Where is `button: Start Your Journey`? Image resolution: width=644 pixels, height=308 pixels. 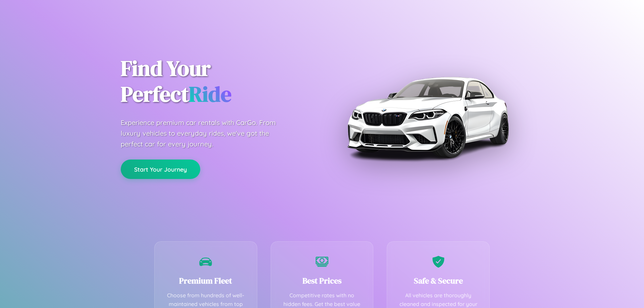 button: Start Your Journey is located at coordinates (161, 169).